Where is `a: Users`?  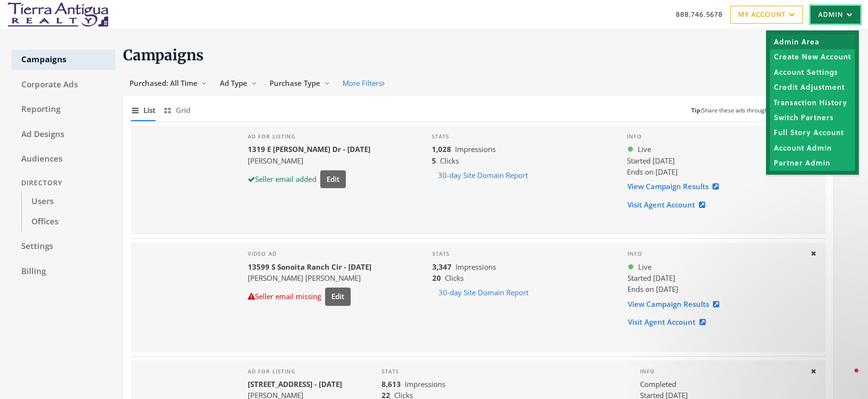 a: Users is located at coordinates (68, 202).